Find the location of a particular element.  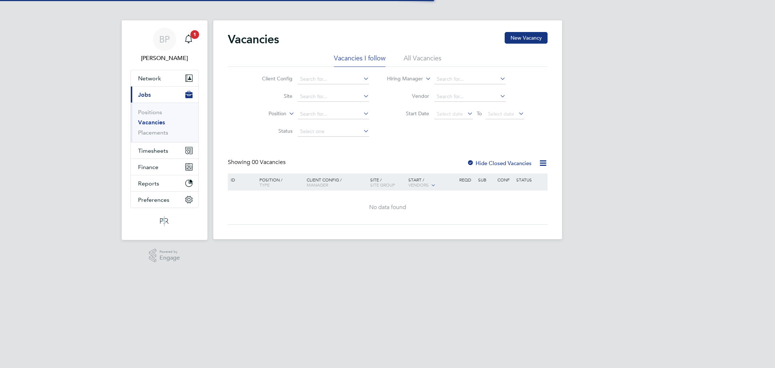

a: Powered byEngage is located at coordinates (164, 255).